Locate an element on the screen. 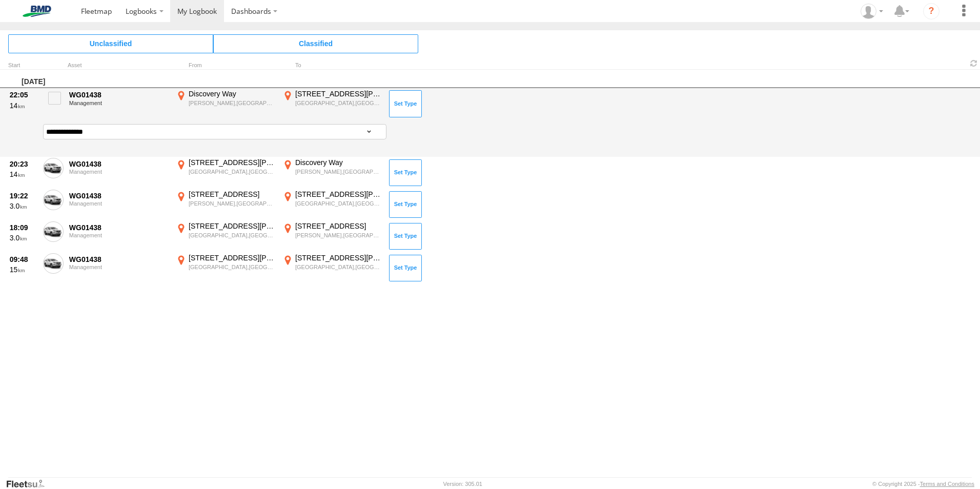 This screenshot has height=489, width=980. a: Terms and Conditions is located at coordinates (947, 484).